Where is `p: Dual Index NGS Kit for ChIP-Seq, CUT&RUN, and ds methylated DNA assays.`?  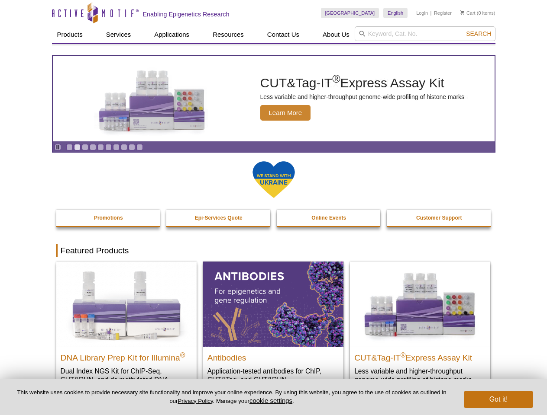
p: Dual Index NGS Kit for ChIP-Seq, CUT&RUN, and ds methylated DNA assays. is located at coordinates (126, 380).